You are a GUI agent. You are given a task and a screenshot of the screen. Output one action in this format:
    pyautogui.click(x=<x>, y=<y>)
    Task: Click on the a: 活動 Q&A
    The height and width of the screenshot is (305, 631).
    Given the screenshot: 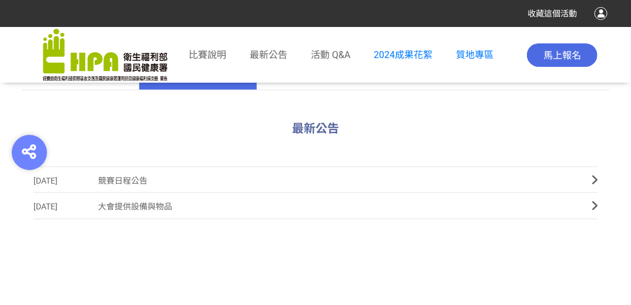 What is the action you would take?
    pyautogui.click(x=331, y=55)
    